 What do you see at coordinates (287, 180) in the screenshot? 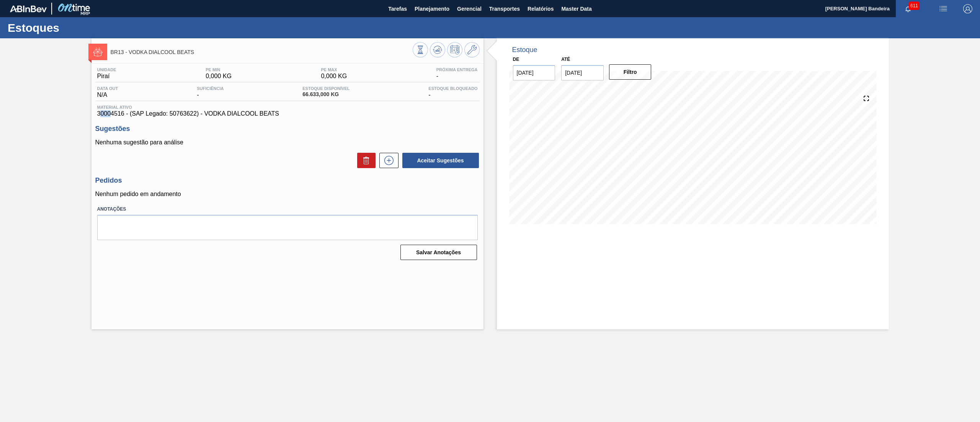
I see `h3: Pedidos` at bounding box center [287, 180].